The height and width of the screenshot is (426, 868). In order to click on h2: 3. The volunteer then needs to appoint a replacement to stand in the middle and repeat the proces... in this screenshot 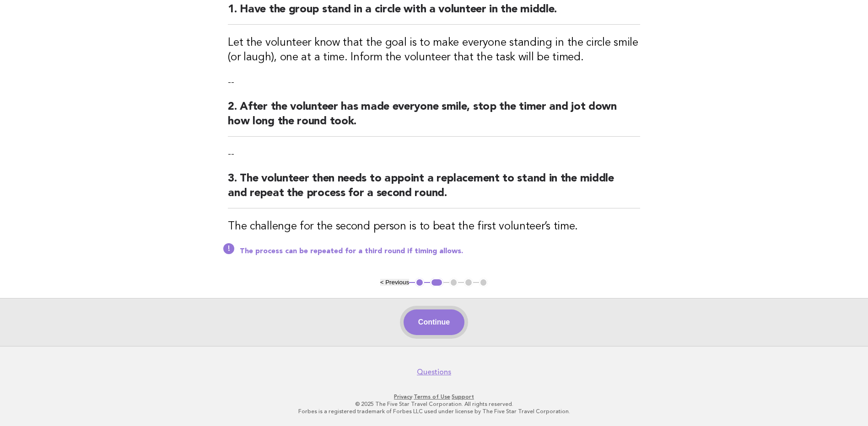, I will do `click(434, 190)`.